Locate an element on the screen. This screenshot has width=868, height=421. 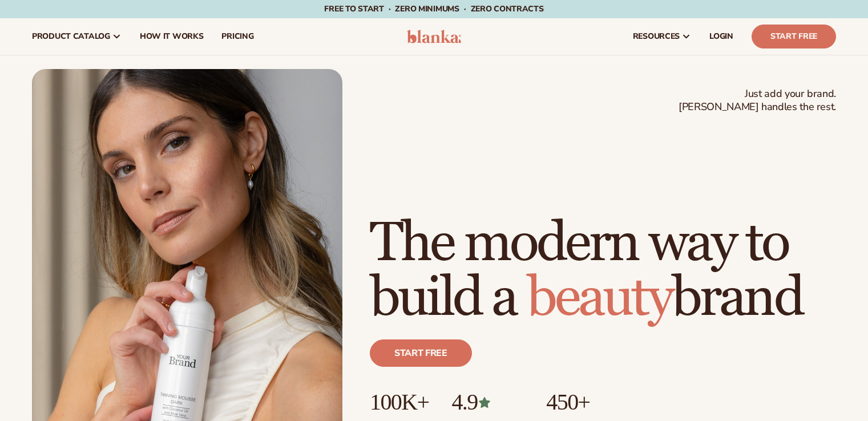
span: beauty is located at coordinates (599, 298).